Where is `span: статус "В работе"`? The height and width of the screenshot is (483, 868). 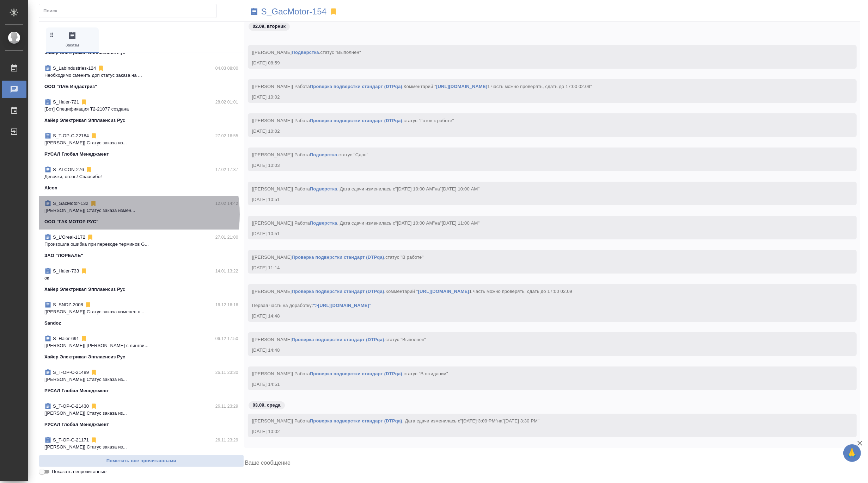 span: статус "В работе" is located at coordinates (404, 257).